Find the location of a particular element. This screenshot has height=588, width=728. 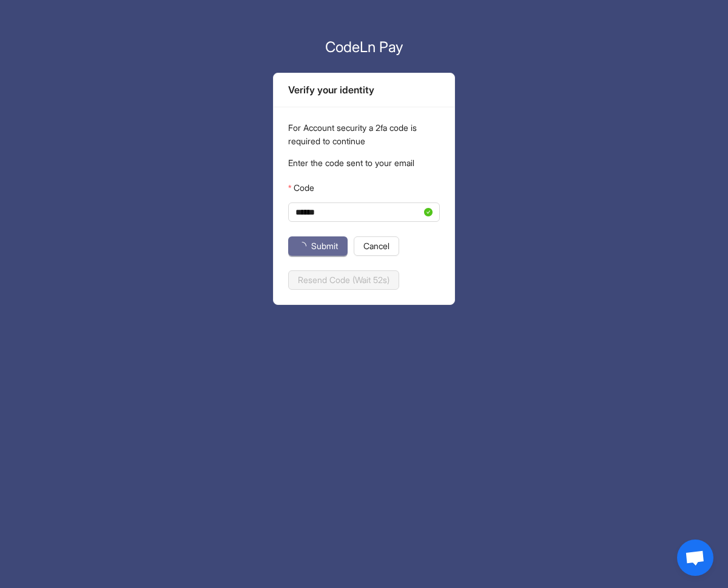

span: Submit is located at coordinates (324, 246).